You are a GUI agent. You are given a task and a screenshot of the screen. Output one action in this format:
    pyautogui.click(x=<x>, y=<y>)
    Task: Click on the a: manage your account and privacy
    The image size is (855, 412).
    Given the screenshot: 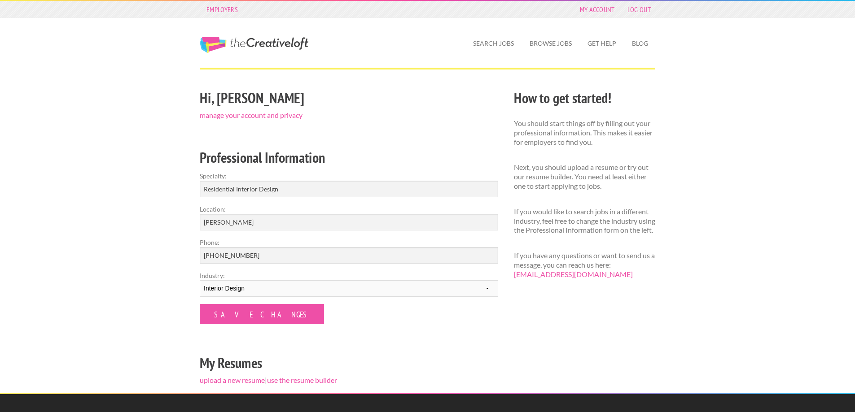 What is the action you would take?
    pyautogui.click(x=251, y=115)
    